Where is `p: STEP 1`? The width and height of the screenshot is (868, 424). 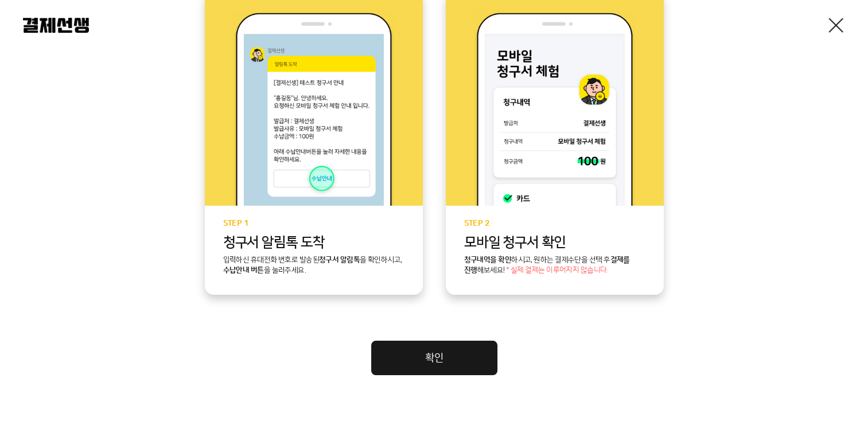 p: STEP 1 is located at coordinates (314, 223).